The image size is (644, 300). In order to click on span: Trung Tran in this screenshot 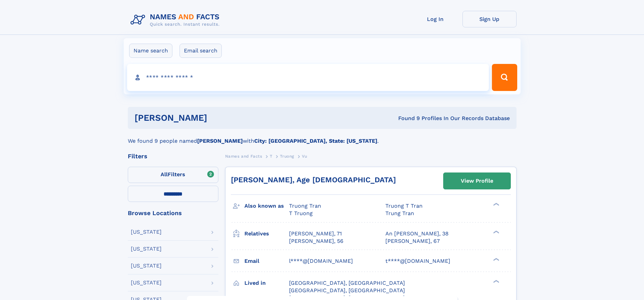, I will do `click(400, 213)`.